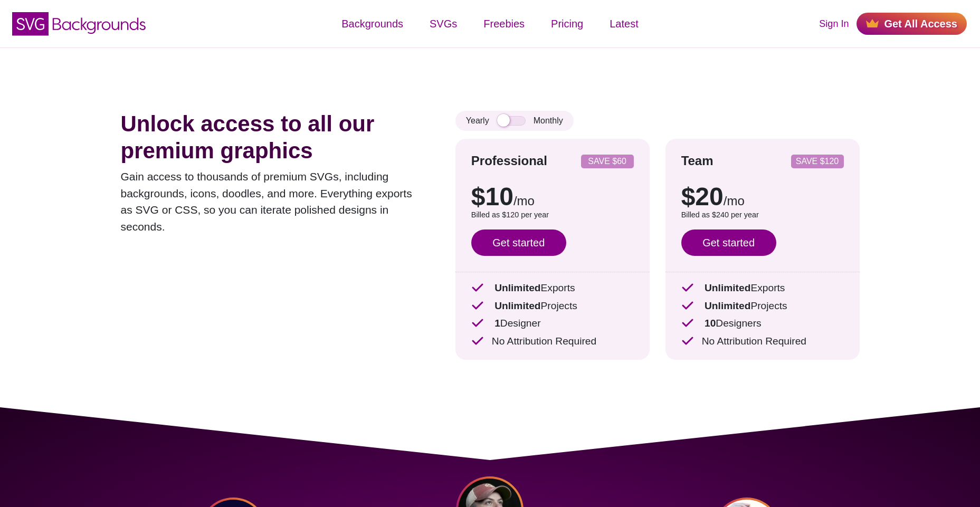 The image size is (980, 507). Describe the element at coordinates (710, 323) in the screenshot. I see `strong: 10` at that location.